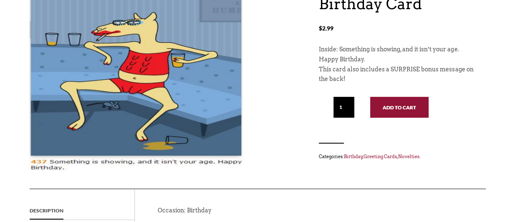 The width and height of the screenshot is (507, 222). What do you see at coordinates (398, 156) in the screenshot?
I see `span: Categories: , , .` at bounding box center [398, 156].